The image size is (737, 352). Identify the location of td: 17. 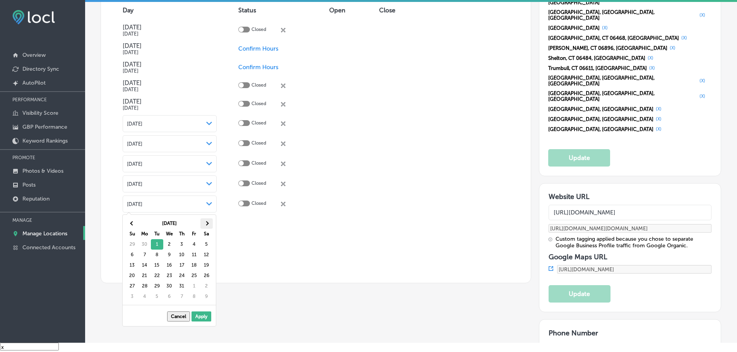
(182, 265).